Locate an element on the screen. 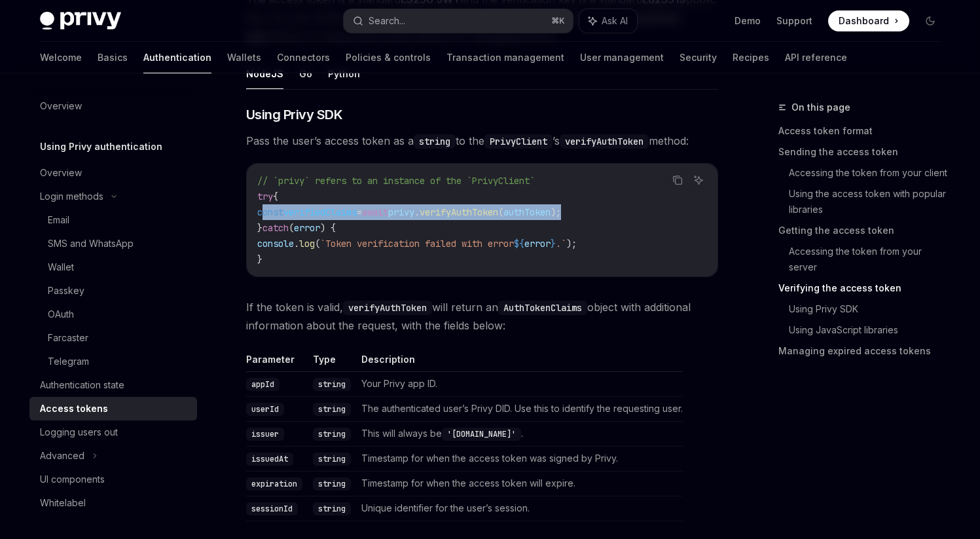 This screenshot has width=980, height=539. code: expiration is located at coordinates (275, 484).